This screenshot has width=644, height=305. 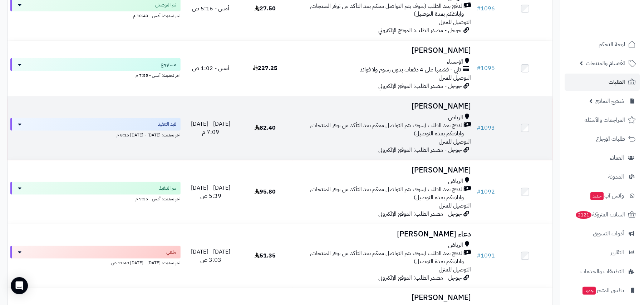 What do you see at coordinates (602, 196) in the screenshot?
I see `a: وآتس آبجديد` at bounding box center [602, 196].